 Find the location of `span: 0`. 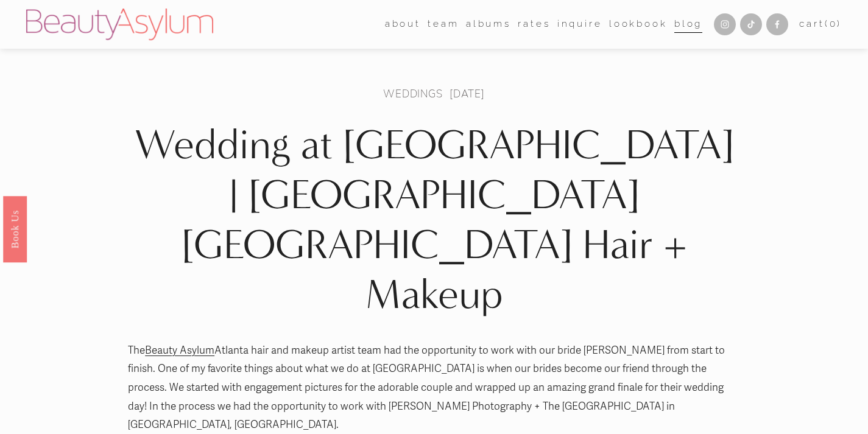

span: 0 is located at coordinates (833, 24).